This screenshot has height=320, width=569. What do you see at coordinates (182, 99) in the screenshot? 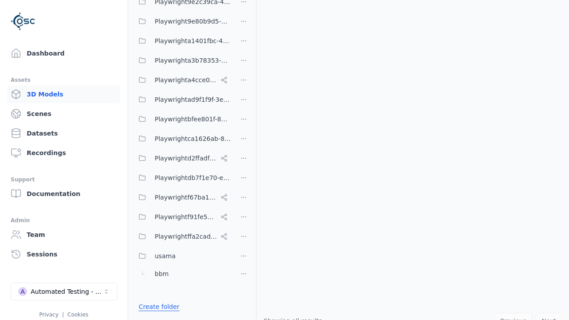
I see `button: Playwrightad9f1f9f-3e6a-4231-8f19-c506bf64a382` at bounding box center [182, 99].